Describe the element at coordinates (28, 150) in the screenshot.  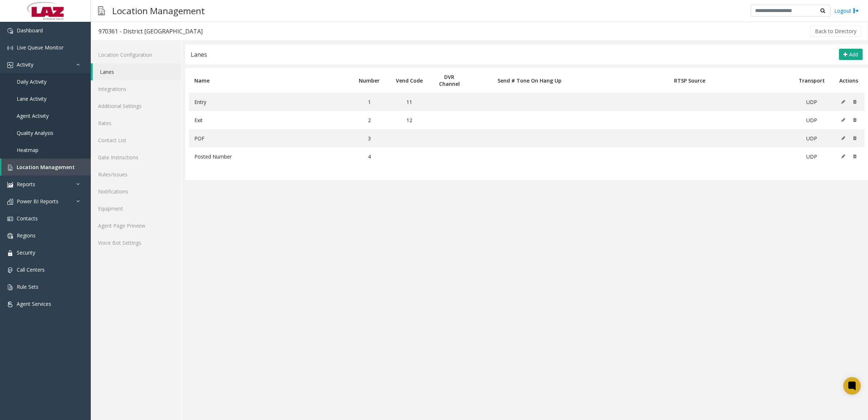
I see `span: Heatmap` at that location.